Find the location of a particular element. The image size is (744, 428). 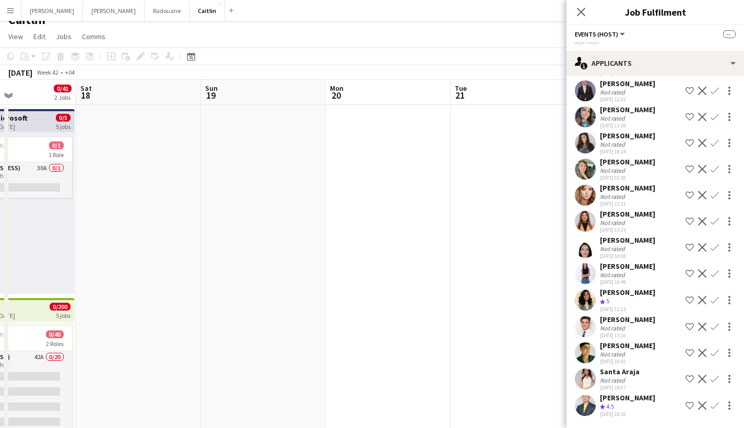

span: Events (Host) is located at coordinates (596, 34).